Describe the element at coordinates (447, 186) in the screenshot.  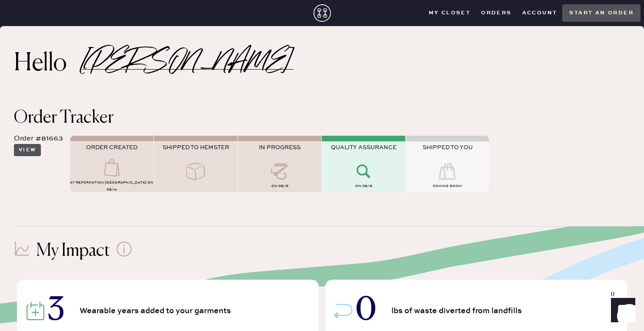
I see `span: COMING SOON!` at that location.